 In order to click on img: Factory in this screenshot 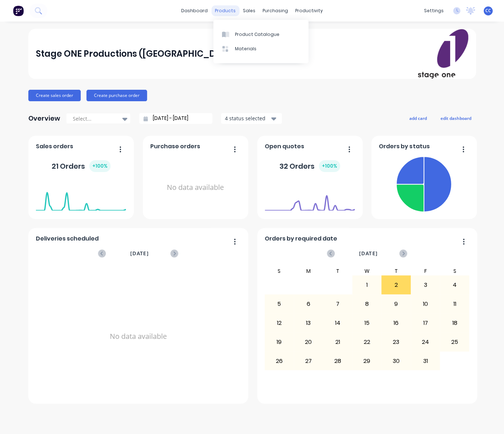, I will do `click(18, 11)`.